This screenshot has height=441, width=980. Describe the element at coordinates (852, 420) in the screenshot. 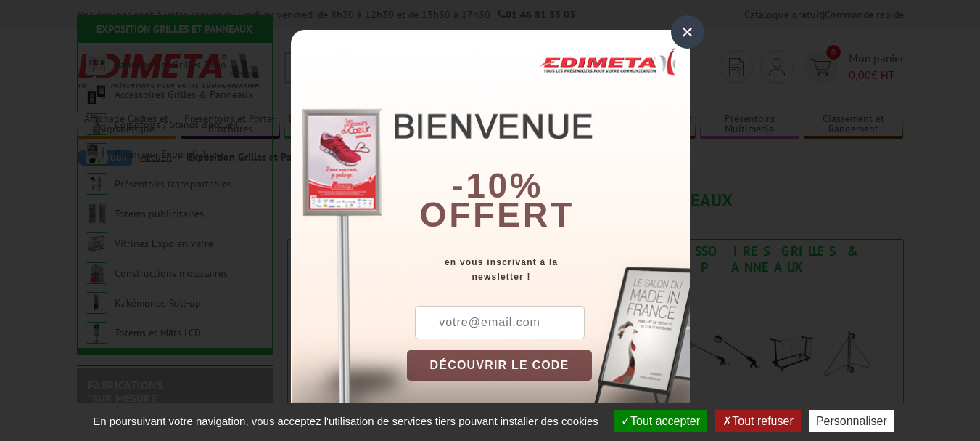

I see `button: Personnaliser (fenêtre modale)` at that location.